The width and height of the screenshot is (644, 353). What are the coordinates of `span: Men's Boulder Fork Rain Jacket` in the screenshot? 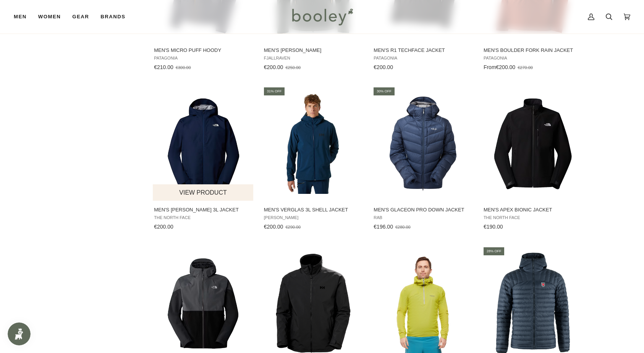 It's located at (533, 50).